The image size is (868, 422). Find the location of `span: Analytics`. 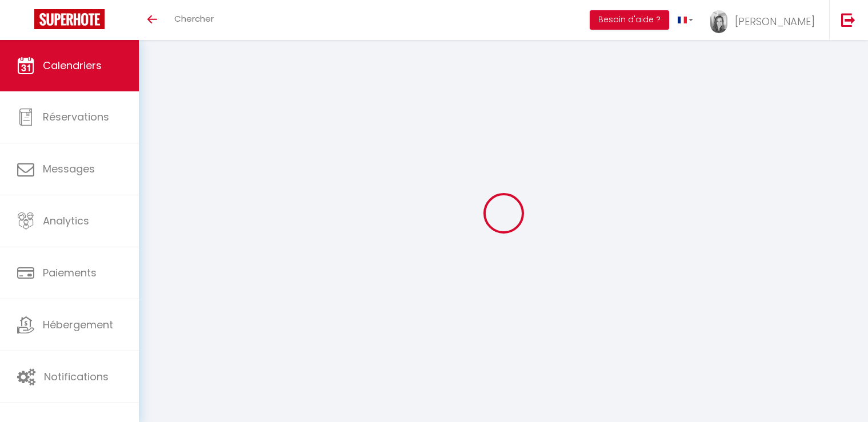

span: Analytics is located at coordinates (66, 220).